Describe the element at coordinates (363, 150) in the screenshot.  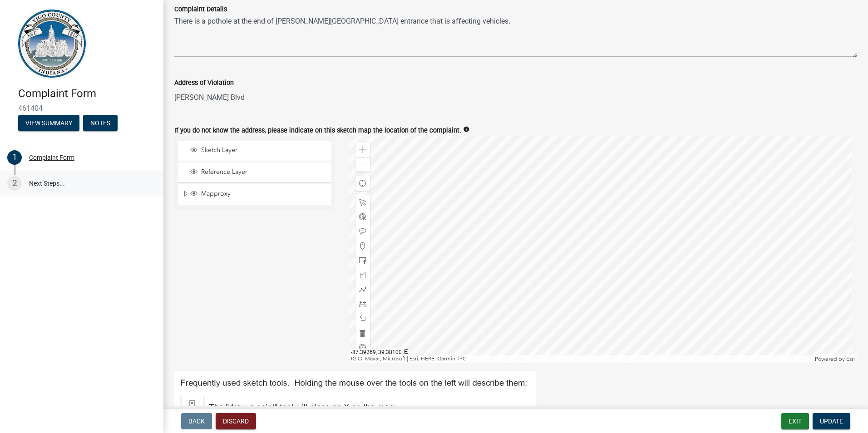
I see `div: Zoom in` at that location.